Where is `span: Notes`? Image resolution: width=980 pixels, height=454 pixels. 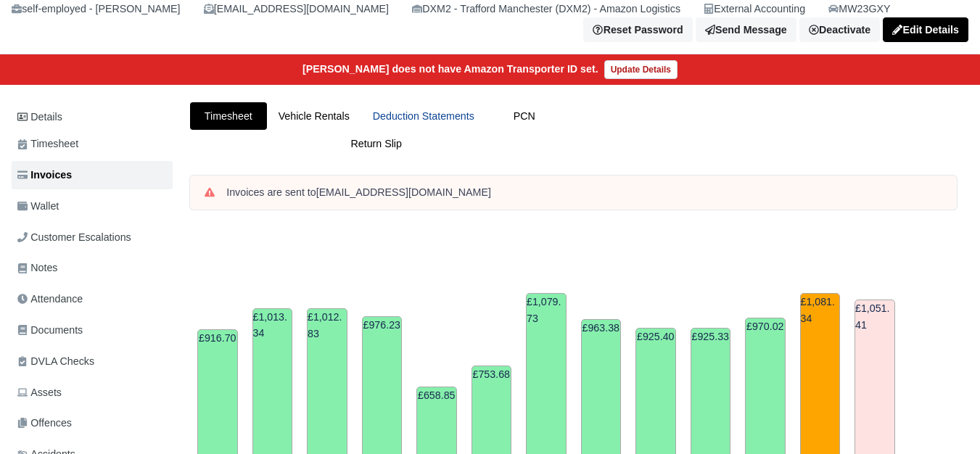 span: Notes is located at coordinates (37, 268).